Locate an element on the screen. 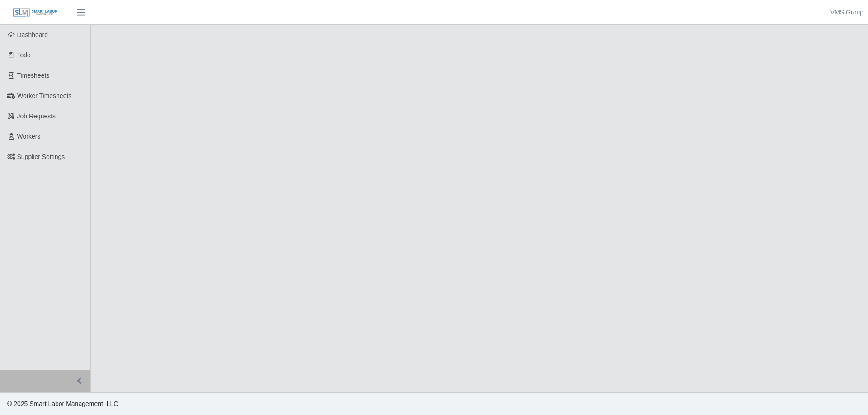  span: Timesheets is located at coordinates (33, 76).